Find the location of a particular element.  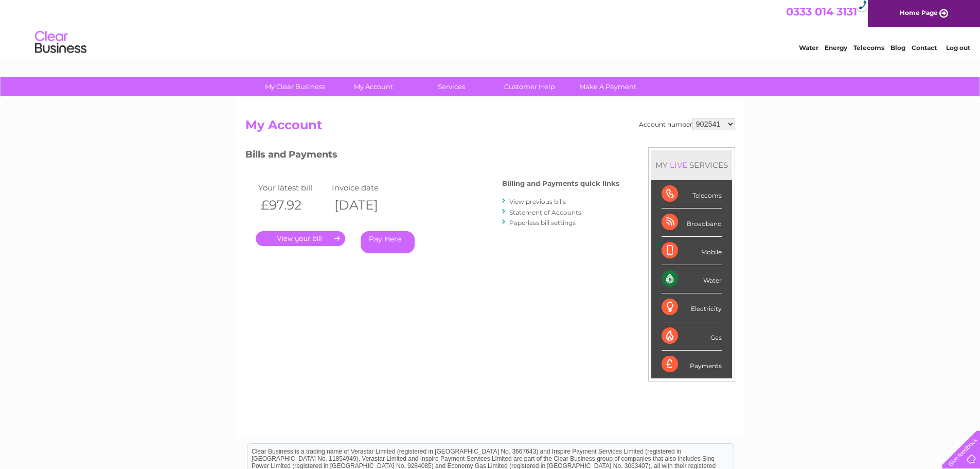

a: Log out is located at coordinates (958, 47).